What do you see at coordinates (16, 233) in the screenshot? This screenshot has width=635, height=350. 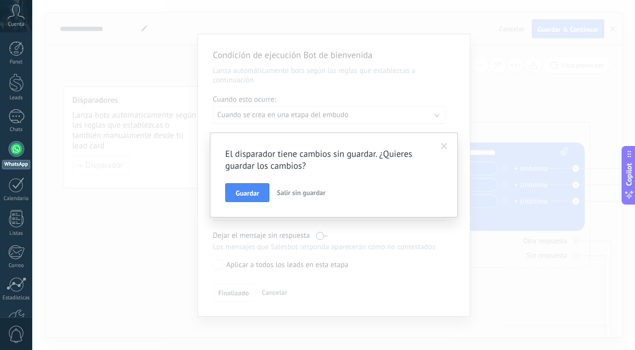 I see `div: Listas` at bounding box center [16, 233].